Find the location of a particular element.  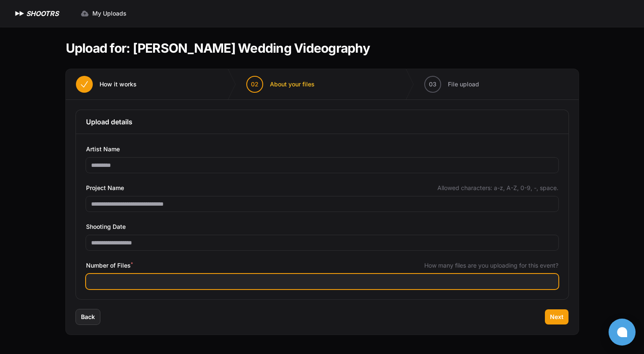

span: How it works is located at coordinates (118, 85).